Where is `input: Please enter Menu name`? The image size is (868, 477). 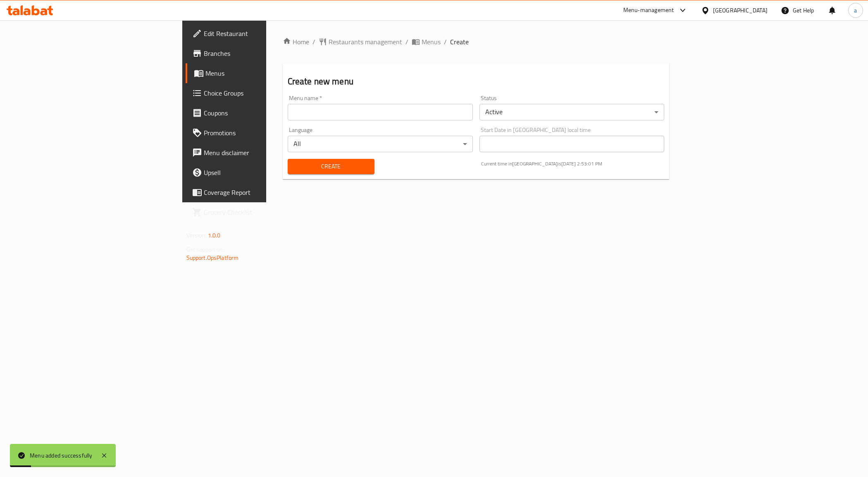 input: Please enter Menu name is located at coordinates (381, 112).